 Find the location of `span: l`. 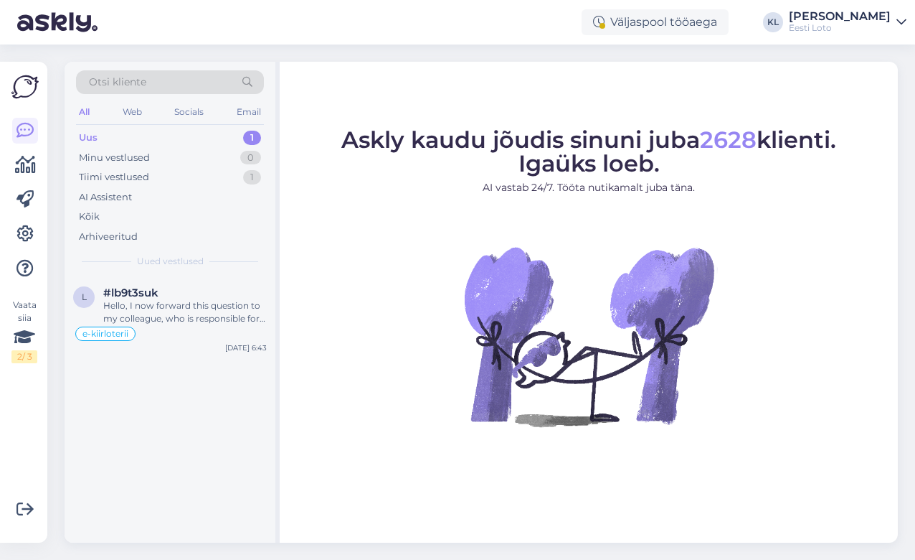

span: l is located at coordinates (84, 296).